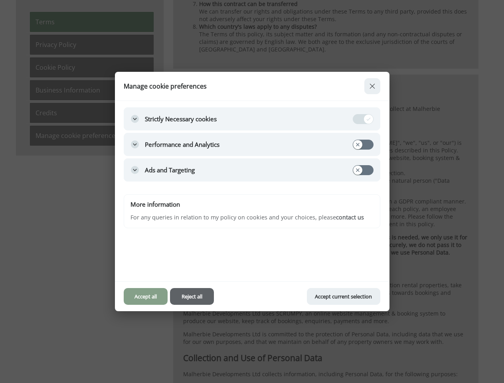 This screenshot has height=383, width=504. What do you see at coordinates (344, 297) in the screenshot?
I see `button: Accept current selection` at bounding box center [344, 297].